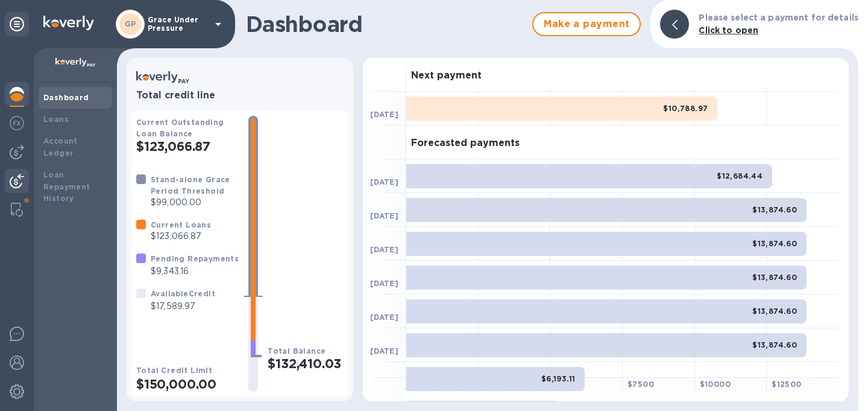 The image size is (868, 411). What do you see at coordinates (66, 97) in the screenshot?
I see `b: Dashboard` at bounding box center [66, 97].